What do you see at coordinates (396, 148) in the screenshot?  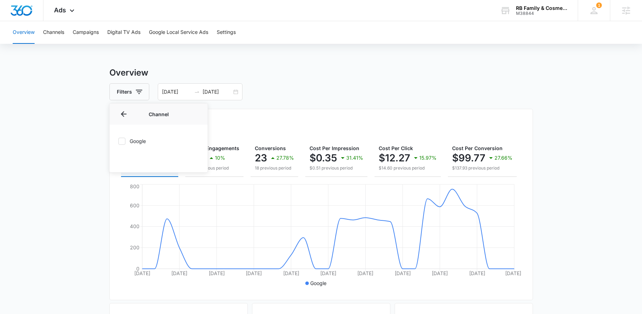 I see `span: Cost Per Click` at bounding box center [396, 148].